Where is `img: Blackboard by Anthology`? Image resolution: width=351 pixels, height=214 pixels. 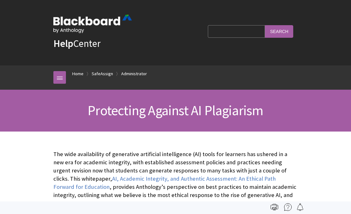 img: Blackboard by Anthology is located at coordinates (93, 24).